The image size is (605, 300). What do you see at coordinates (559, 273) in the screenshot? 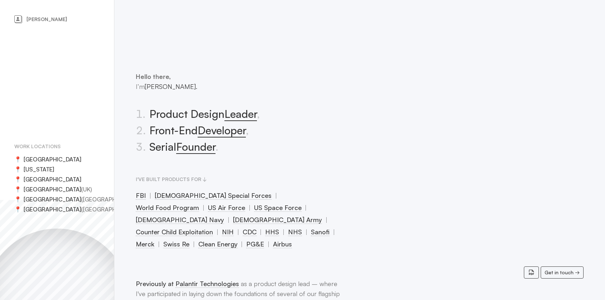
I see `span: Get in touch` at bounding box center [559, 273].